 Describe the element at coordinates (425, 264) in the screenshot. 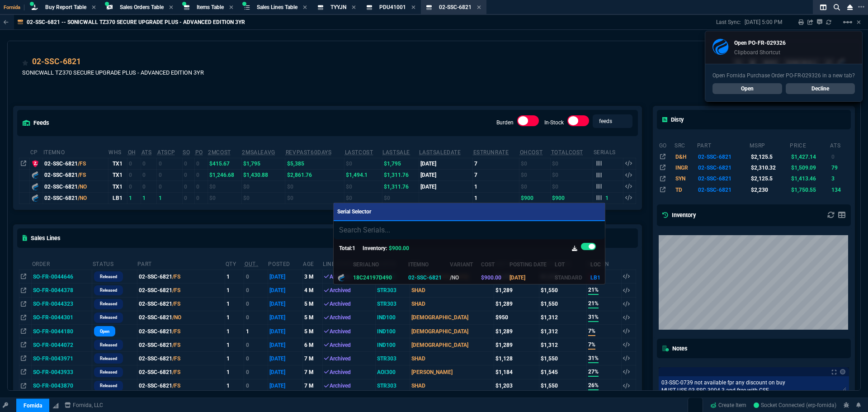

I see `th: ItemNo` at that location.